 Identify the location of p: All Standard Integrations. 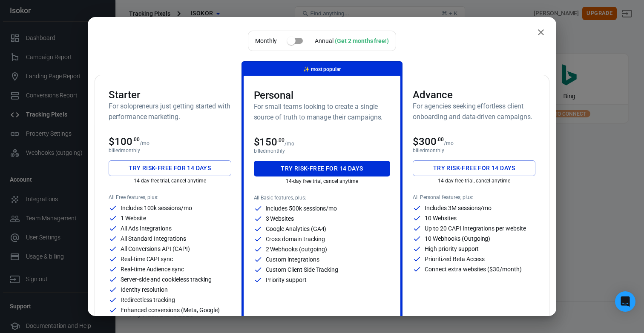
(153, 239).